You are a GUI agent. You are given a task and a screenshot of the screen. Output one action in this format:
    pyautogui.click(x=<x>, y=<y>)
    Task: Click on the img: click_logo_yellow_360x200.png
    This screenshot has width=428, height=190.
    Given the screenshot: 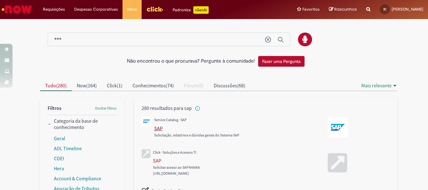 What is the action you would take?
    pyautogui.click(x=155, y=9)
    